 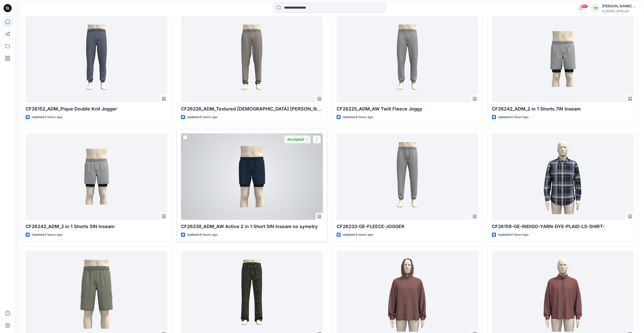 What do you see at coordinates (595, 8) in the screenshot?
I see `div: YC` at bounding box center [595, 8].